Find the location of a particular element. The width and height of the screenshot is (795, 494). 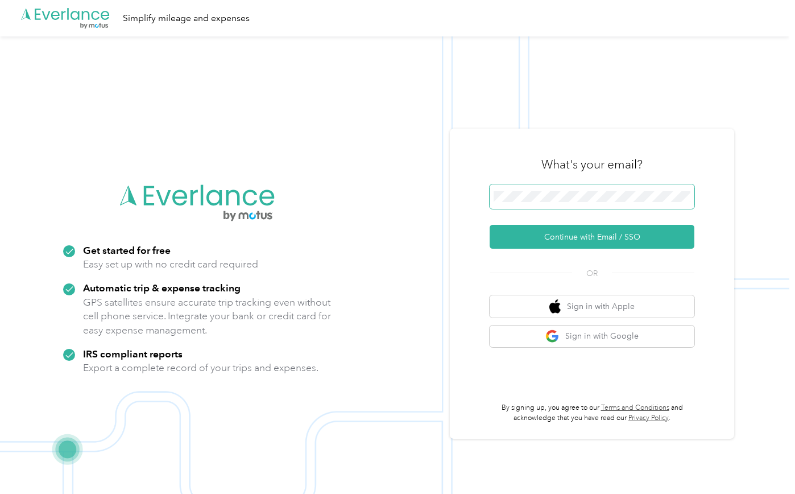

p: GPS satellites ensure accurate trip tracking even without cell phone service. Integrate your bank... is located at coordinates (207, 316).